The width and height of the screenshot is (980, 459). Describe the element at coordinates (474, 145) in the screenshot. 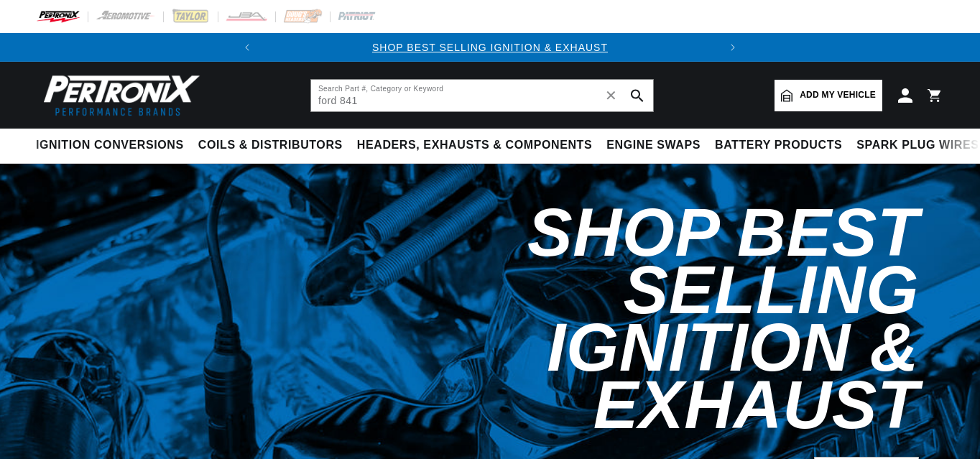

I see `summary: Headers, Exhausts & Components` at that location.